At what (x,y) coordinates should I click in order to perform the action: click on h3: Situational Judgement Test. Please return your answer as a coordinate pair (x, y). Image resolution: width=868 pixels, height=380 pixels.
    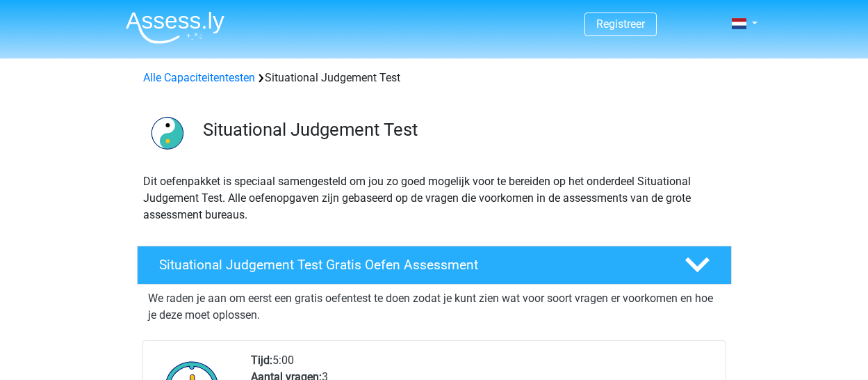
    Looking at the image, I should click on (461, 129).